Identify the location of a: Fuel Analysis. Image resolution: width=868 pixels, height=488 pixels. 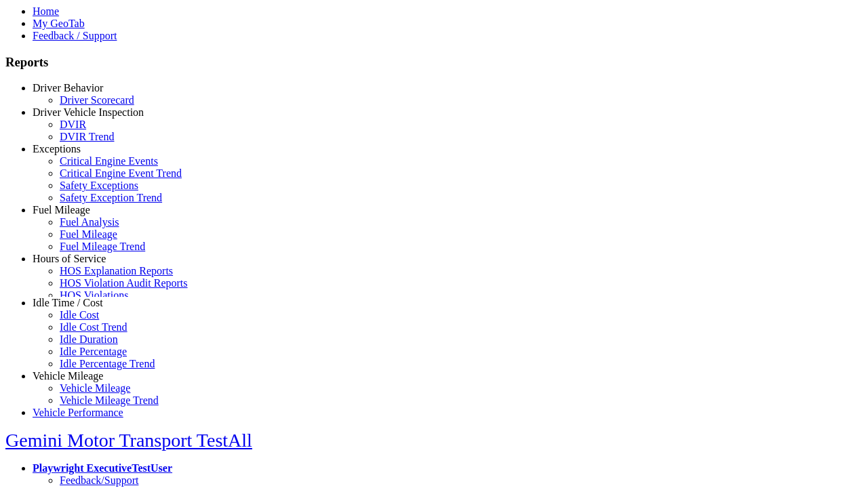
(90, 222).